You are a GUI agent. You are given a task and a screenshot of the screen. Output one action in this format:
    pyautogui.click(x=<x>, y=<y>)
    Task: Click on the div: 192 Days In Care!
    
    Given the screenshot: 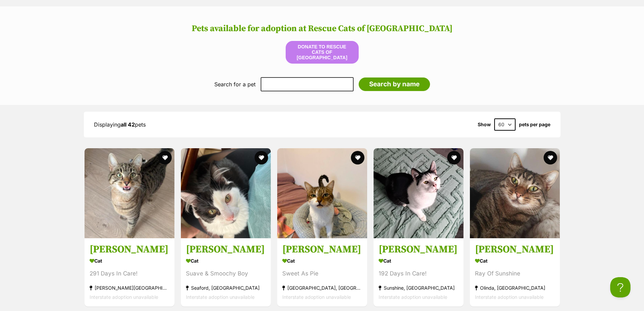 What is the action you would take?
    pyautogui.click(x=419, y=273)
    